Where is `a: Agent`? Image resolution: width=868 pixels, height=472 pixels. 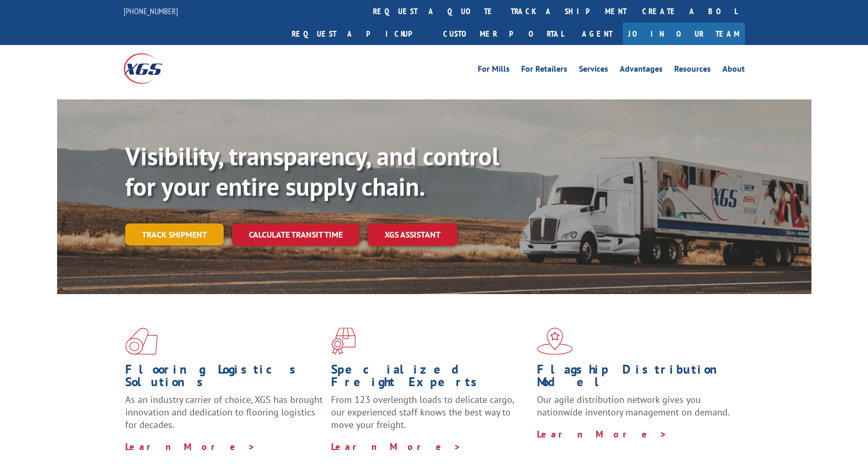 a: Agent is located at coordinates (597, 34).